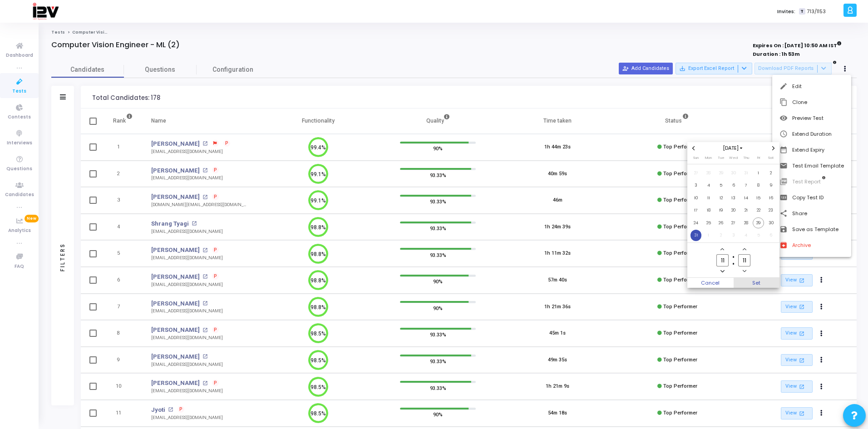 The height and width of the screenshot is (429, 868). What do you see at coordinates (733, 211) in the screenshot?
I see `td: August 20, 2025` at bounding box center [733, 211].